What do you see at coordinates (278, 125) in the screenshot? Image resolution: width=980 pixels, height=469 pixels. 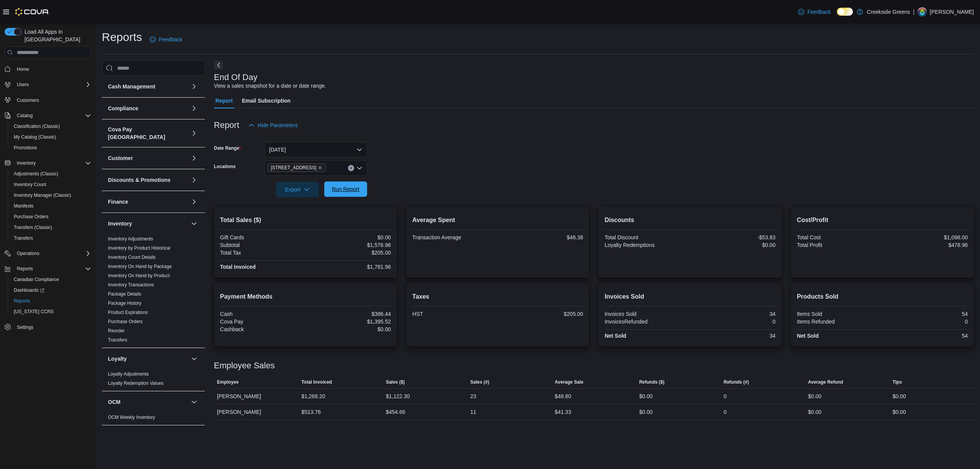 I see `span: Hide Parameters` at bounding box center [278, 125].